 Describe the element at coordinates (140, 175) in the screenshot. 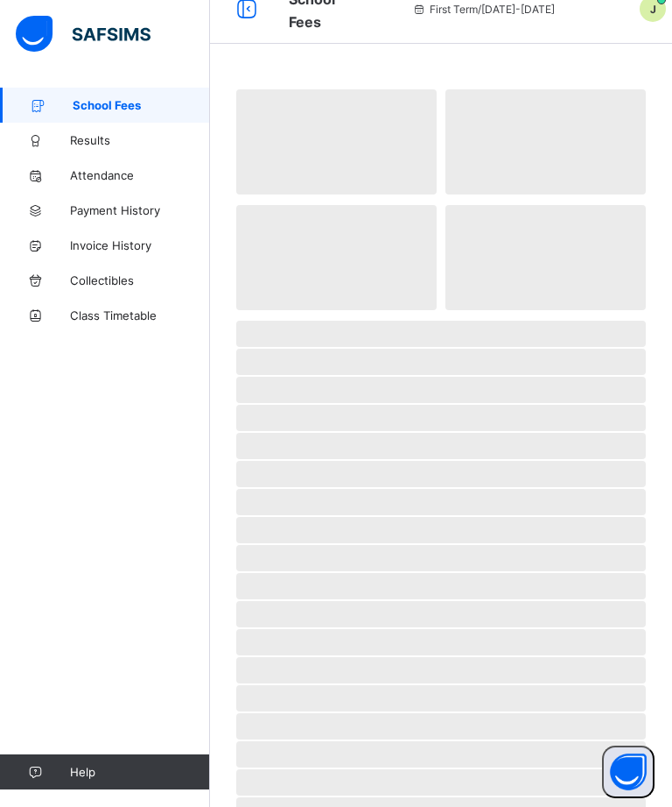

I see `span: Attendance` at that location.